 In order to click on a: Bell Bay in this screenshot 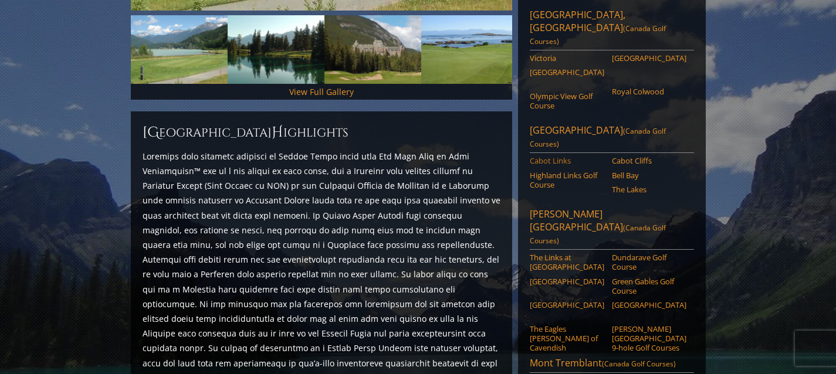, I will do `click(649, 175)`.